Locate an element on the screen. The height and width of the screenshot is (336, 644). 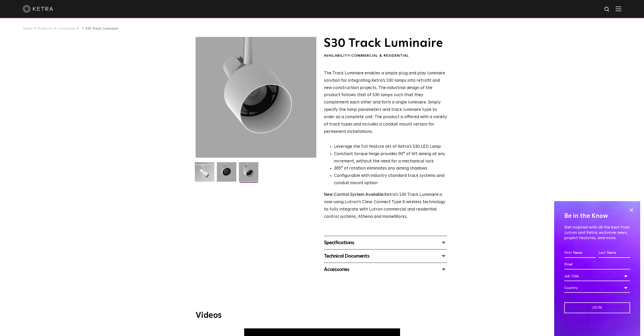
img: ketra-logo-2019-white is located at coordinates (38, 9).